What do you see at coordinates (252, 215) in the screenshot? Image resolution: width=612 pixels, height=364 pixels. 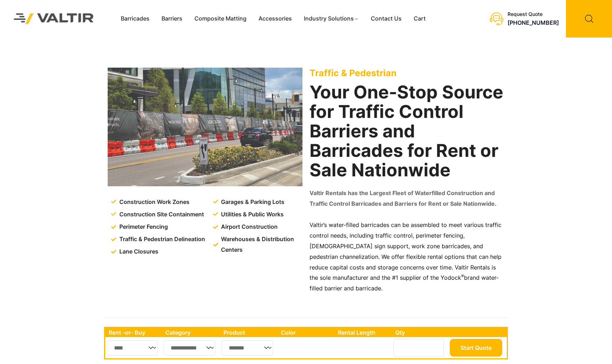 I see `span: Utilities & Public Works` at bounding box center [252, 215].